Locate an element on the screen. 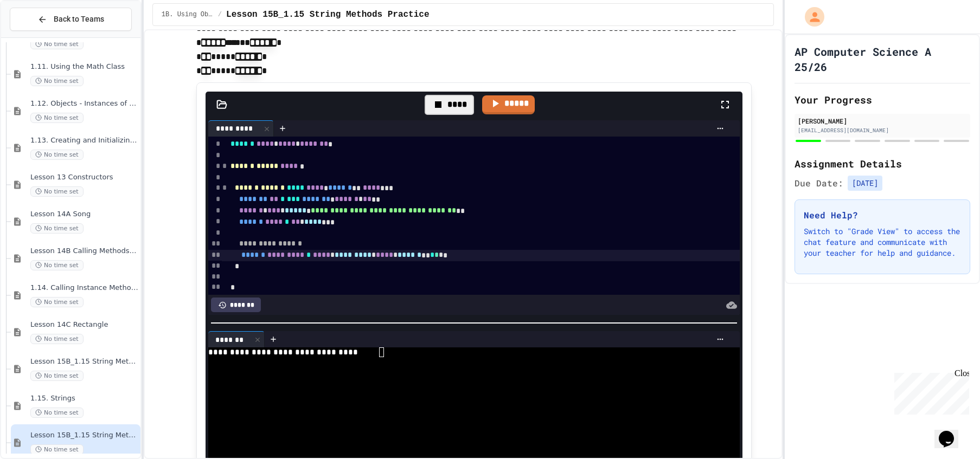  span: 1.14. Calling Instance Methods is located at coordinates (84, 288).